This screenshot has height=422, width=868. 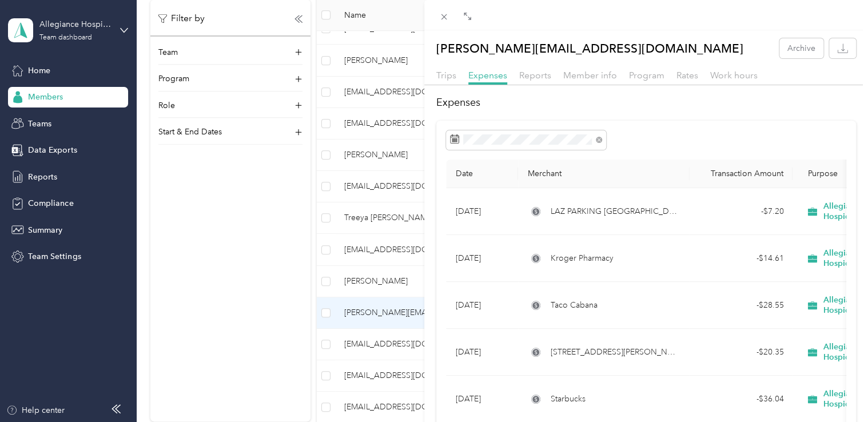 What do you see at coordinates (687, 75) in the screenshot?
I see `span: Rates` at bounding box center [687, 75].